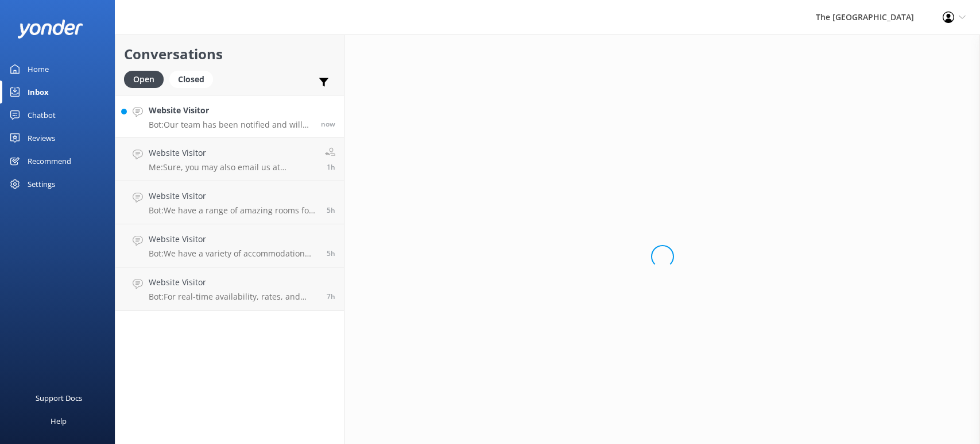  I want to click on p: Bot: We have a variety of accommodation options that might suit your needs, such as the 2-Bedroom..., so click(233, 253).